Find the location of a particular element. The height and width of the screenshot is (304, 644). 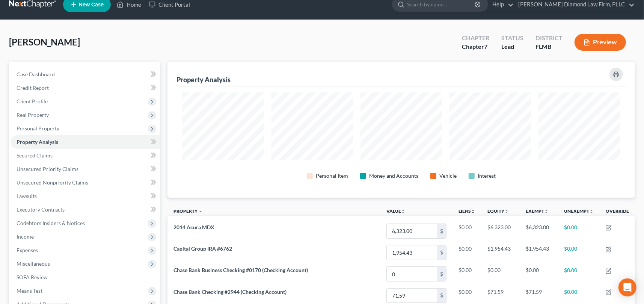

a: Property Analysis is located at coordinates (85, 142).